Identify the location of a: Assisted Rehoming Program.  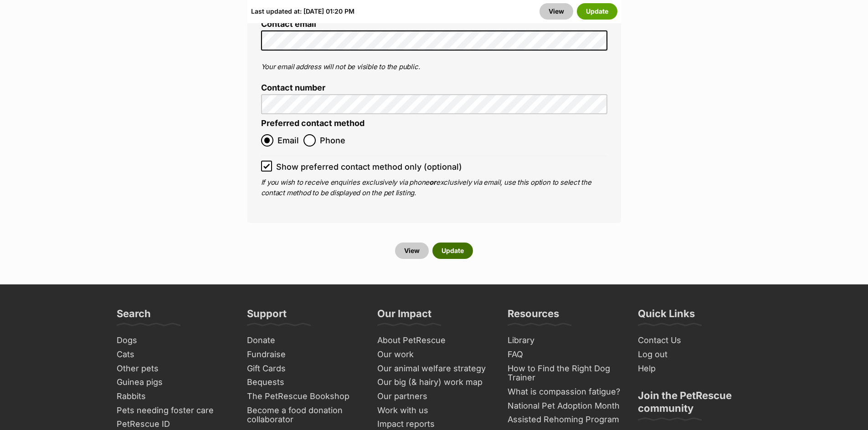
(565, 420).